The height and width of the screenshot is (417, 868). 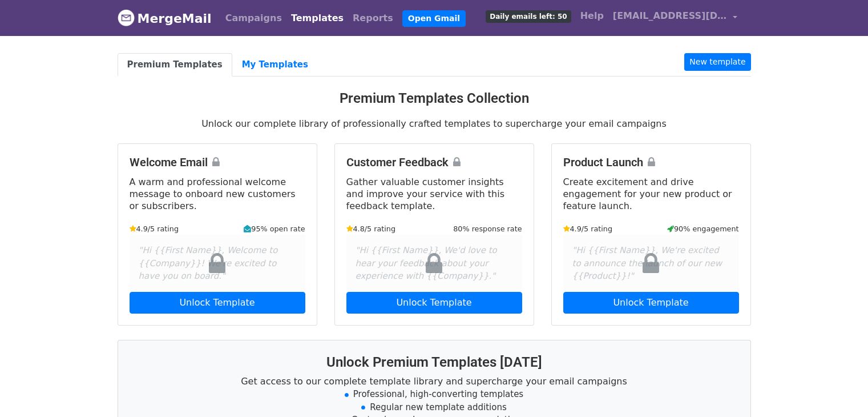 I want to click on small: 95% open rate, so click(x=274, y=228).